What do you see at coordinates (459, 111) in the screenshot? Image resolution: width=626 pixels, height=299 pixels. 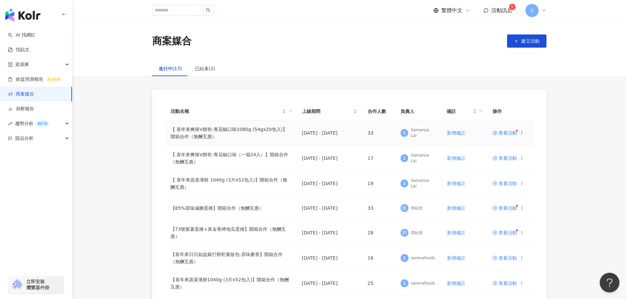 I see `span: 備註` at bounding box center [459, 111].